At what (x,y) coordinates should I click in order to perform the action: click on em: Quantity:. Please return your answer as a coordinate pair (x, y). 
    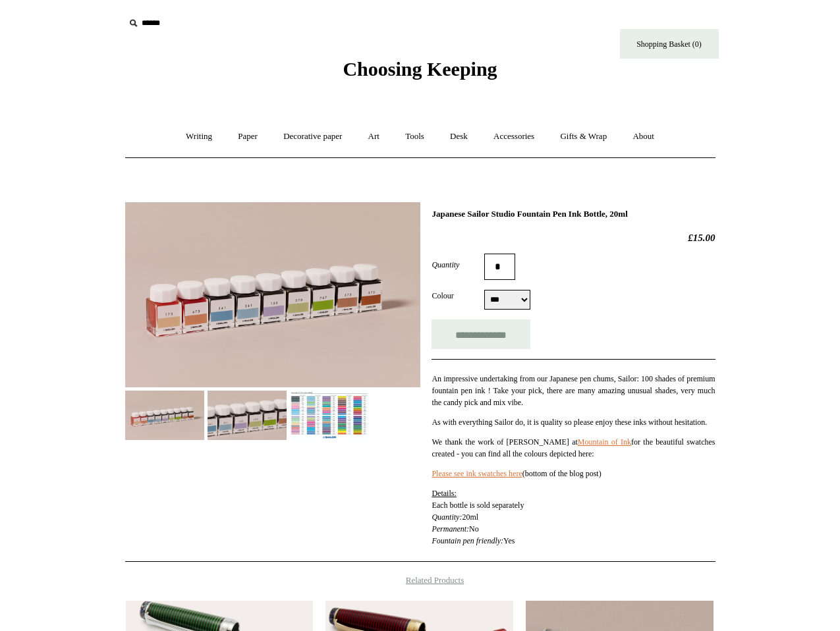
    Looking at the image, I should click on (447, 517).